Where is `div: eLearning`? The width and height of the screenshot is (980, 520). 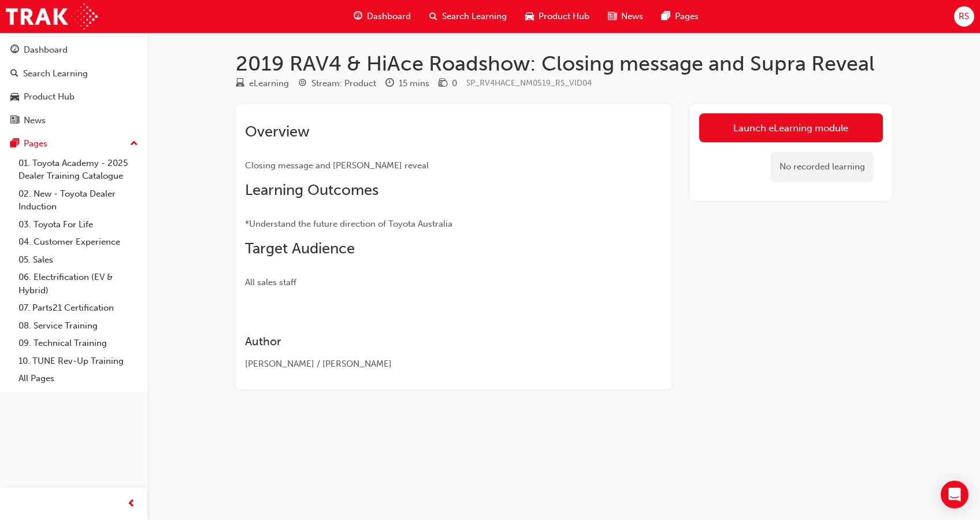
div: eLearning is located at coordinates (269, 83).